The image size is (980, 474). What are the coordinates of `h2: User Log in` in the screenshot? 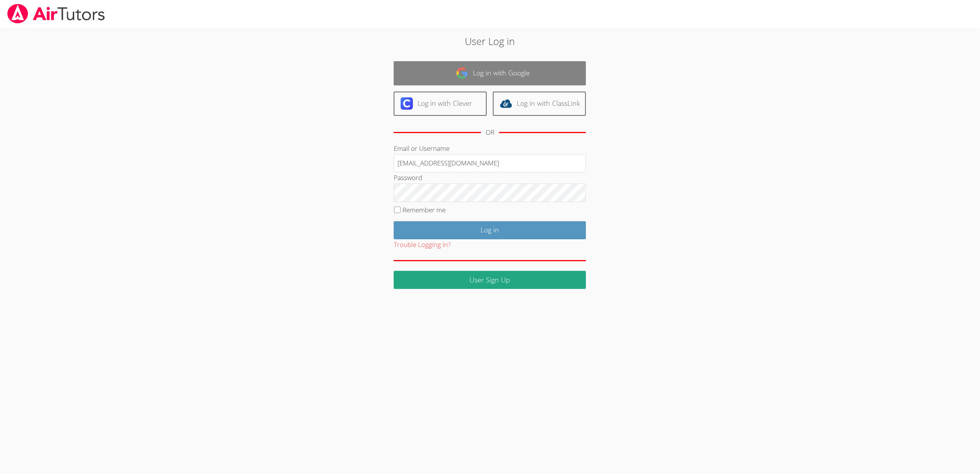 It's located at (490, 41).